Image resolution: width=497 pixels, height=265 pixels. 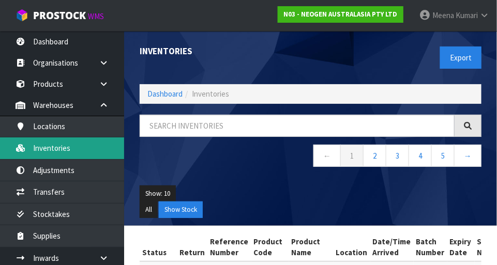 I want to click on button: Export, so click(x=461, y=57).